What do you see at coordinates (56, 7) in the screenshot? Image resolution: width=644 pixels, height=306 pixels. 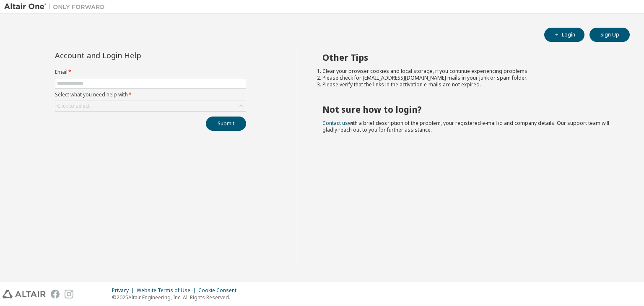 I see `img: Altair One` at bounding box center [56, 7].